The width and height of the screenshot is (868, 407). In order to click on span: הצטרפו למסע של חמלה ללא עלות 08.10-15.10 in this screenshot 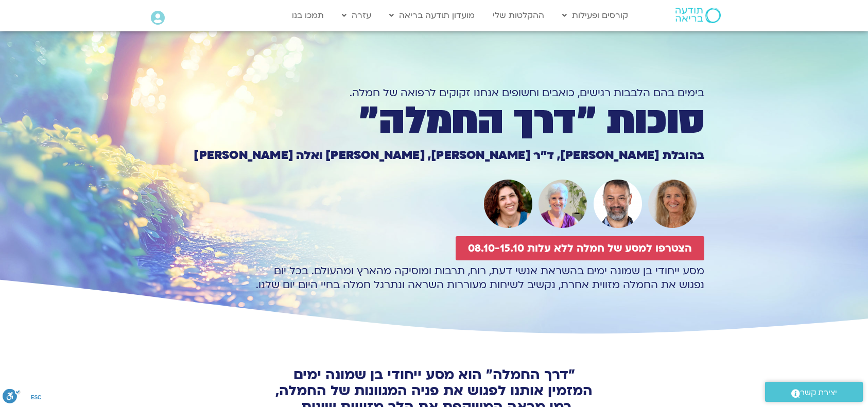, I will do `click(579, 248)`.